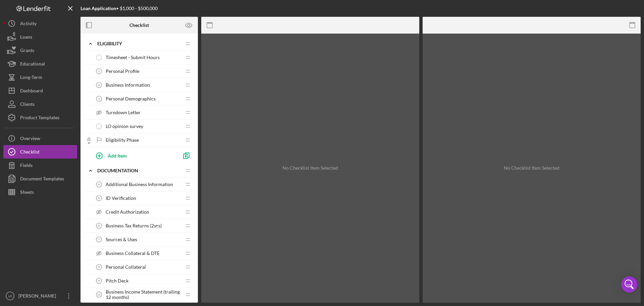 This screenshot has width=644, height=306. Describe the element at coordinates (139, 185) in the screenshot. I see `span: Additional Business Information` at that location.